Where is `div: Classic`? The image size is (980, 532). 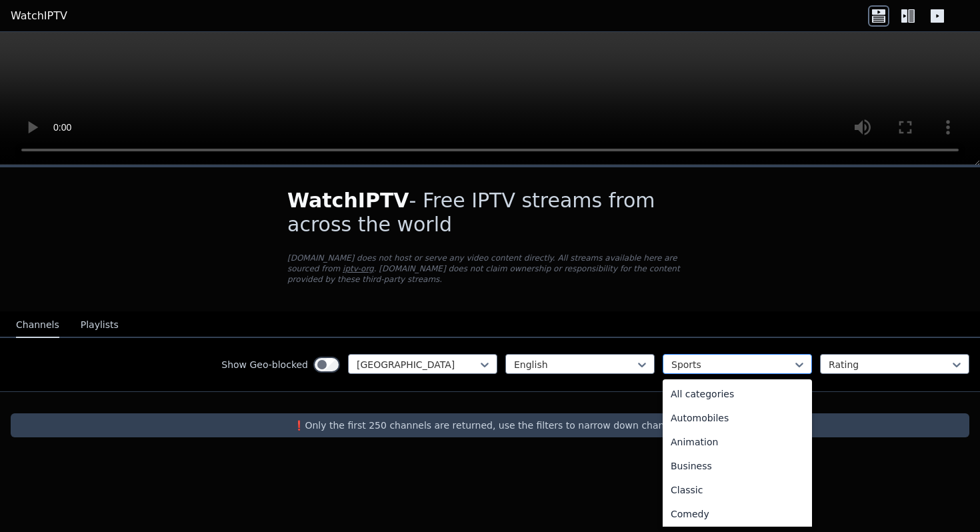 div: Classic is located at coordinates (737, 490).